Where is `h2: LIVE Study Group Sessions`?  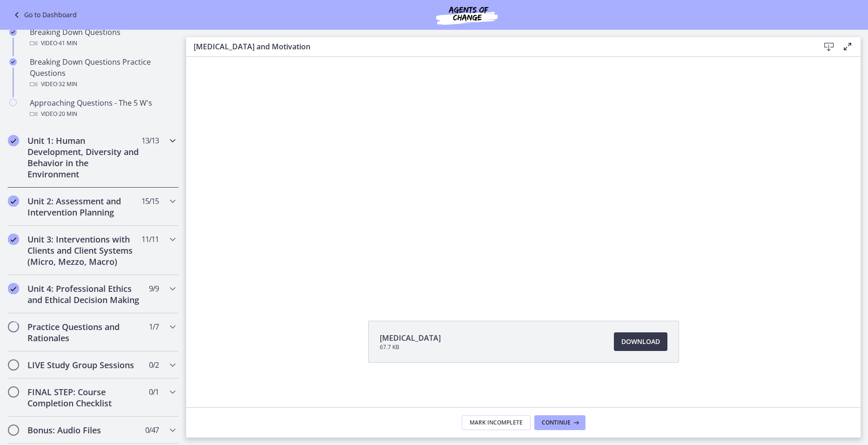 h2: LIVE Study Group Sessions is located at coordinates (84, 365).